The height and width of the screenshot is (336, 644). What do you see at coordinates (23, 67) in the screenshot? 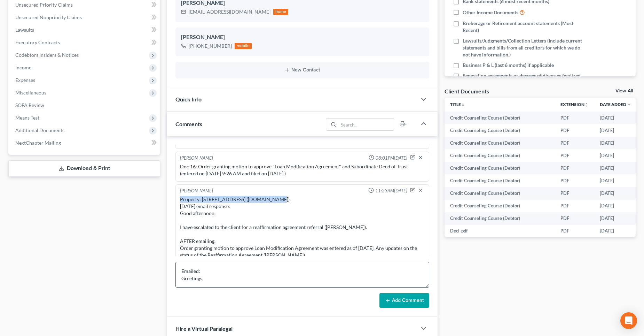
I see `span: Income` at bounding box center [23, 67].